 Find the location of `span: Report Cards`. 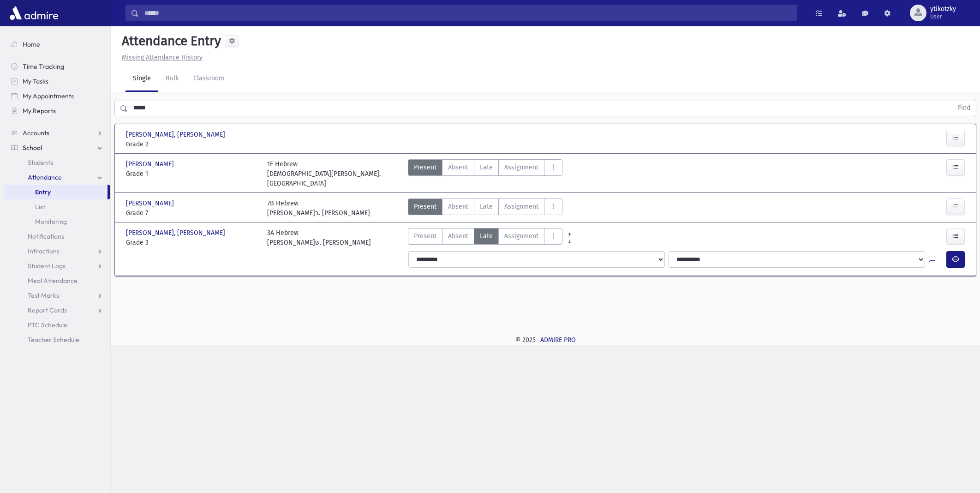

span: Report Cards is located at coordinates (47, 310).